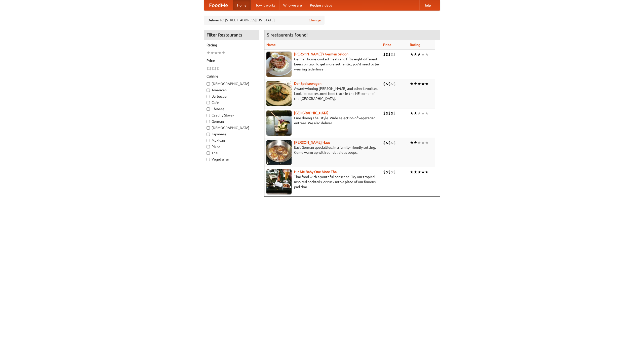 The height and width of the screenshot is (356, 644). I want to click on label: Thai, so click(231, 153).